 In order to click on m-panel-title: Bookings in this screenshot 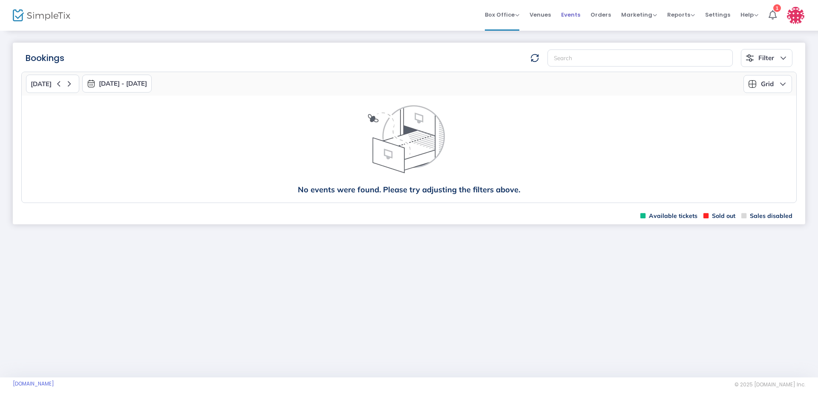, I will do `click(45, 58)`.